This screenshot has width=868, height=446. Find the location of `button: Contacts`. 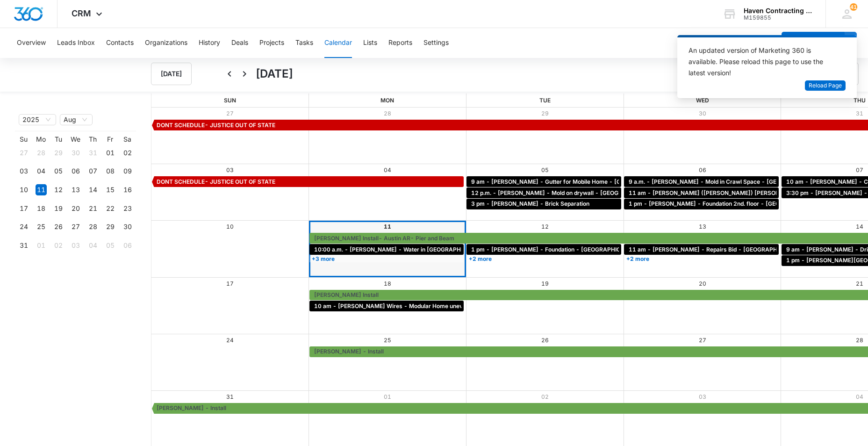

button: Contacts is located at coordinates (119, 43).